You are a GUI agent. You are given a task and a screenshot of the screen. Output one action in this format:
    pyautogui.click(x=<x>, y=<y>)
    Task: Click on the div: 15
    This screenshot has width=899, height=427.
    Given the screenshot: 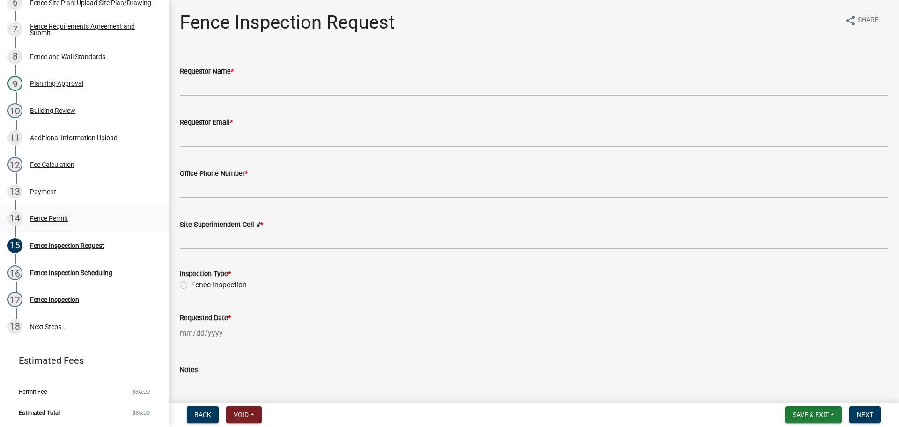 What is the action you would take?
    pyautogui.click(x=15, y=245)
    